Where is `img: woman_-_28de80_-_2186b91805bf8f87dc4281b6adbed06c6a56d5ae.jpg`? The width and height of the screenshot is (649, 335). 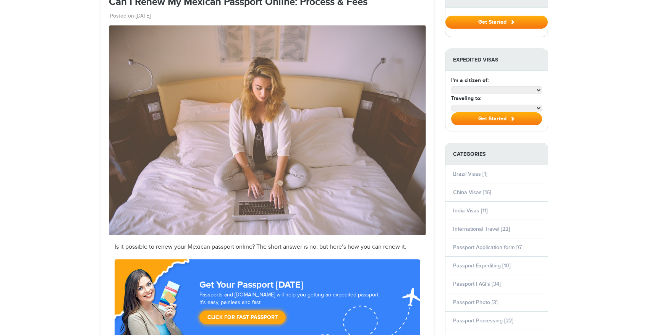
img: woman_-_28de80_-_2186b91805bf8f87dc4281b6adbed06c6a56d5ae.jpg is located at coordinates (268, 130).